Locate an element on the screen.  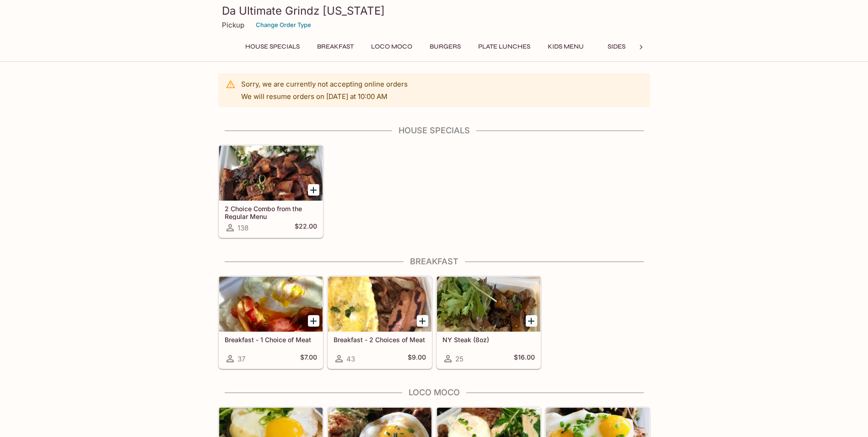
a: Breakfast - 1 Choice of Meat37$7.00 is located at coordinates (271, 323).